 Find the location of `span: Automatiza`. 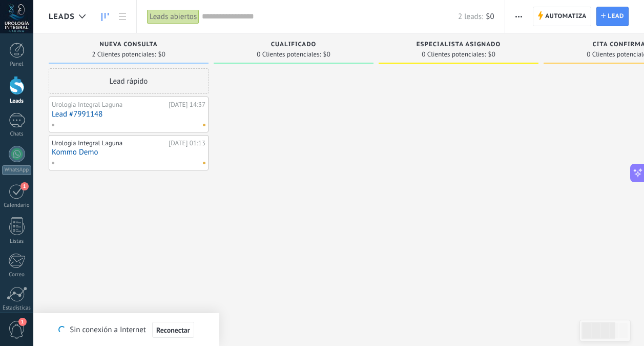

span: Automatiza is located at coordinates (566, 17).